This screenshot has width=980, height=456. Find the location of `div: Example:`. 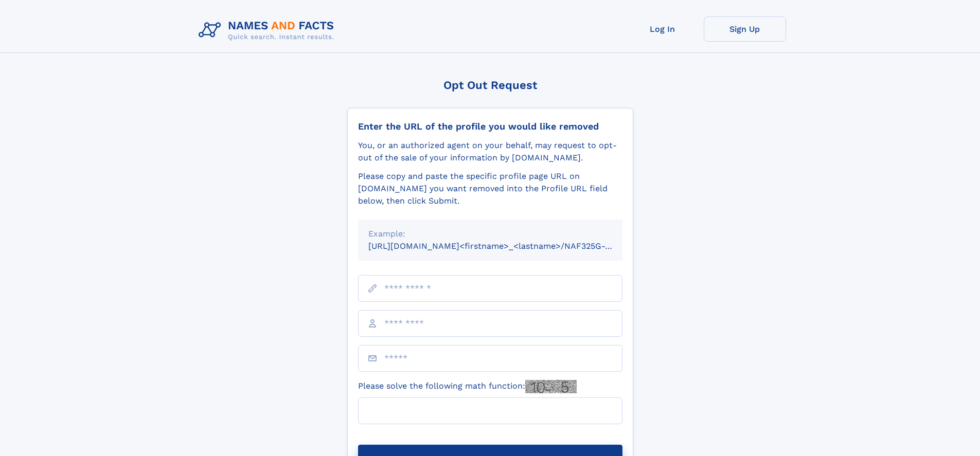

div: Example: is located at coordinates (491, 234).